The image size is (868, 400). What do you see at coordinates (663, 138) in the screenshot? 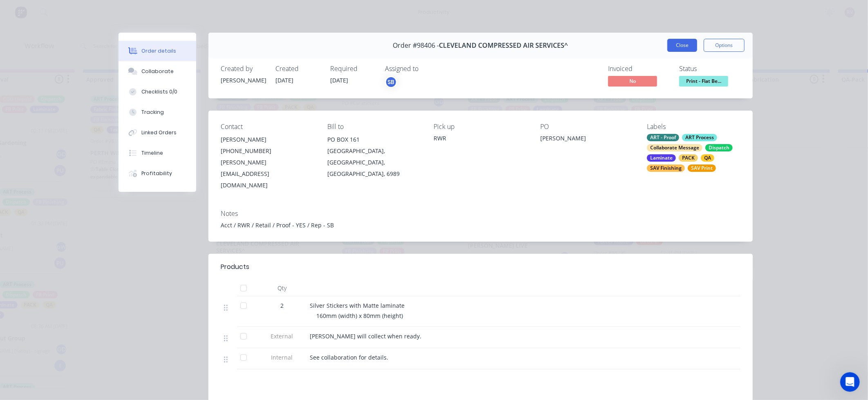
I see `div: ART - Proof` at bounding box center [663, 138].